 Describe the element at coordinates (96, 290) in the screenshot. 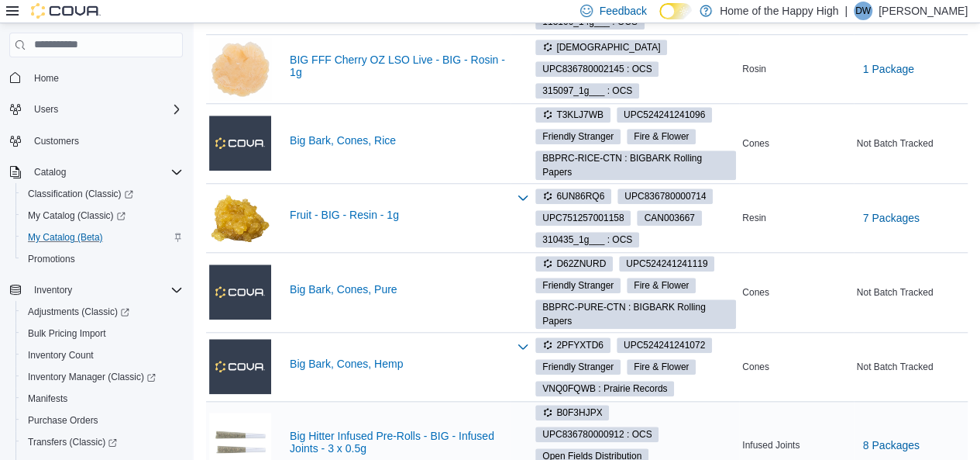

I see `button: Inventory` at that location.